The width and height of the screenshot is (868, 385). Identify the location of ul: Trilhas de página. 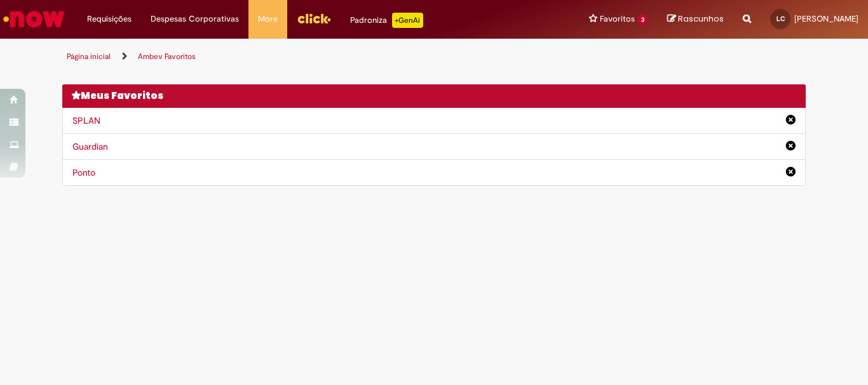
(434, 56).